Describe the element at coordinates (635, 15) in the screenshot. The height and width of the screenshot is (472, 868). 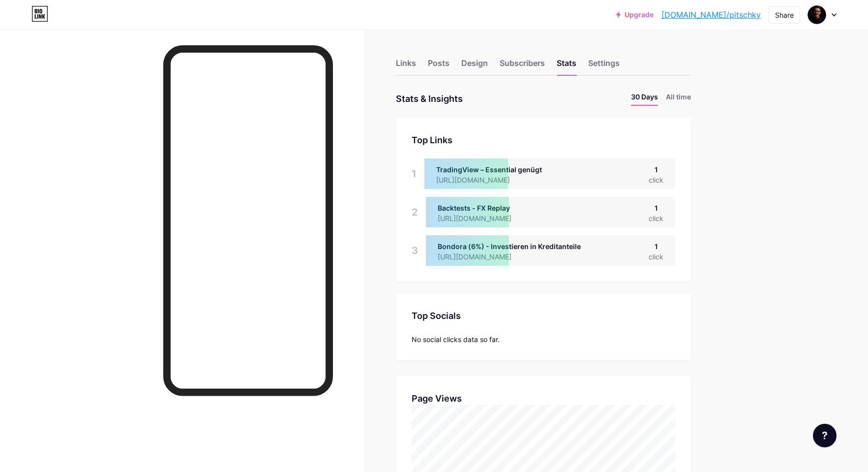
I see `a: Upgrade` at that location.